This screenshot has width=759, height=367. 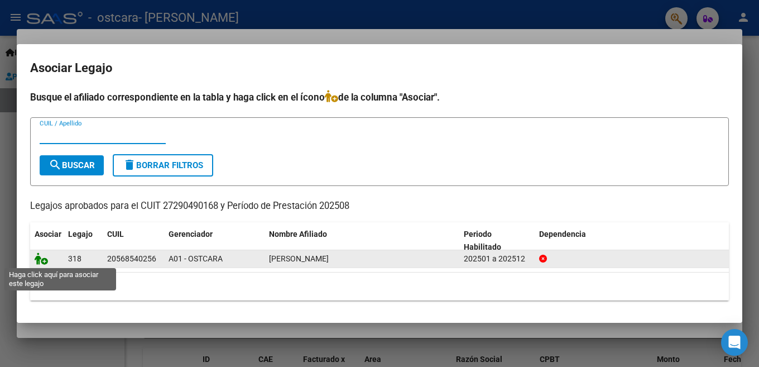 What do you see at coordinates (298, 234) in the screenshot?
I see `span: Nombre Afiliado` at bounding box center [298, 234].